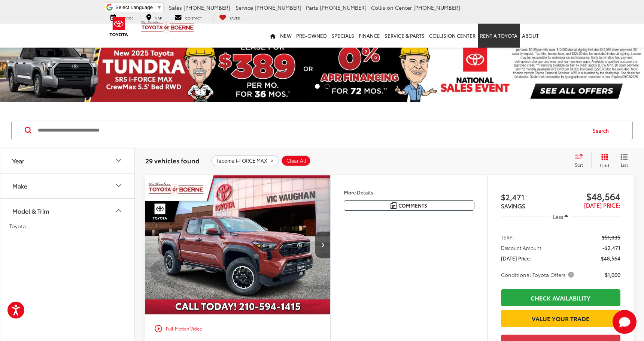 The width and height of the screenshot is (644, 341). Describe the element at coordinates (323, 245) in the screenshot. I see `button: Next image` at that location.